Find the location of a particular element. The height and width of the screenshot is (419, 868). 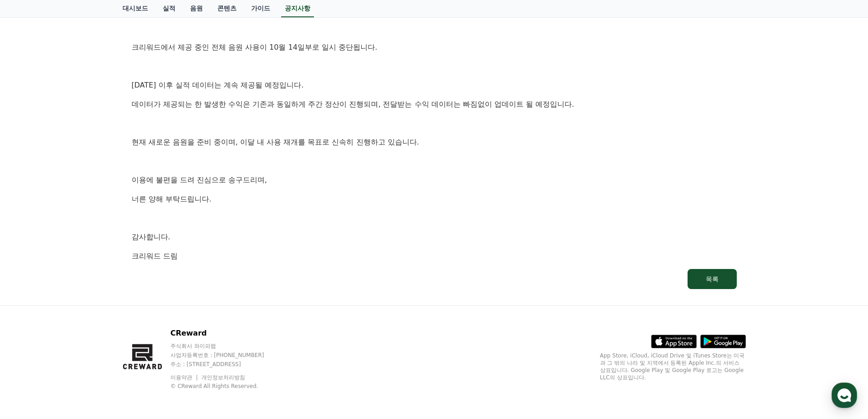

p: 감사합니다. is located at coordinates (434, 237).